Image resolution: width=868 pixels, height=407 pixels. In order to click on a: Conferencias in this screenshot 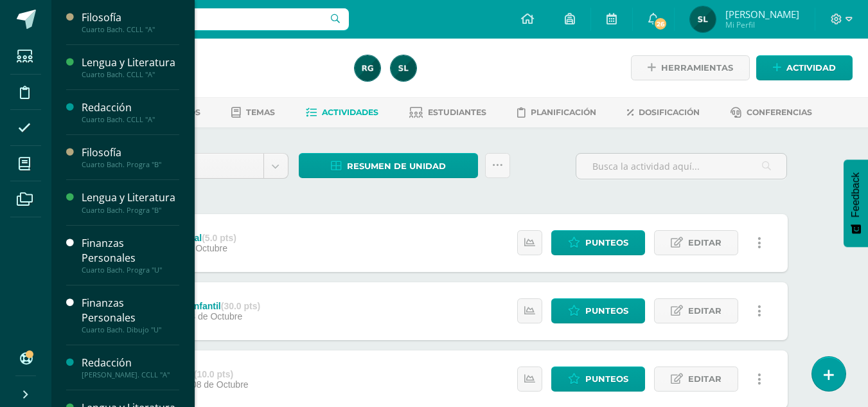, I will do `click(771, 112)`.